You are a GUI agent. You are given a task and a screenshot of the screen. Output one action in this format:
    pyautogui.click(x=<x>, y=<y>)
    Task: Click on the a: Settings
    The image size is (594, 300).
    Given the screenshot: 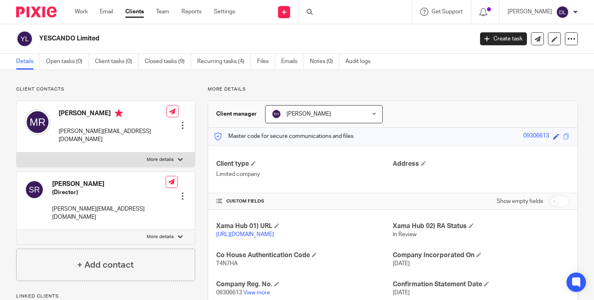 What is the action you would take?
    pyautogui.click(x=224, y=12)
    